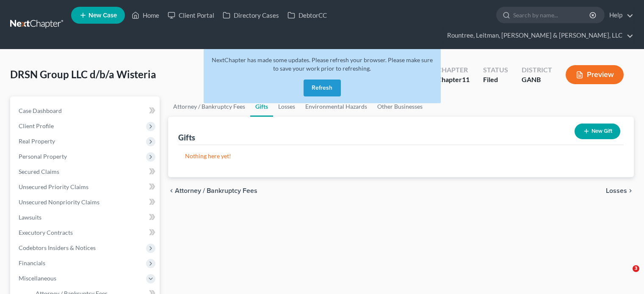 The height and width of the screenshot is (294, 644). What do you see at coordinates (86, 218) in the screenshot?
I see `a: Lawsuits` at bounding box center [86, 218].